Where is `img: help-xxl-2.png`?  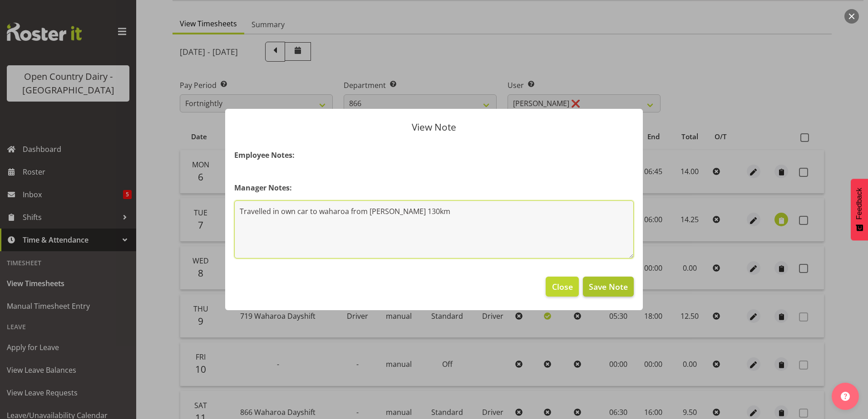
img: help-xxl-2.png is located at coordinates (845, 397).